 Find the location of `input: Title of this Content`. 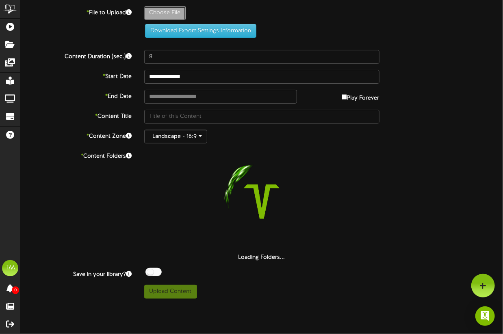

input: Title of this Content is located at coordinates (262, 117).